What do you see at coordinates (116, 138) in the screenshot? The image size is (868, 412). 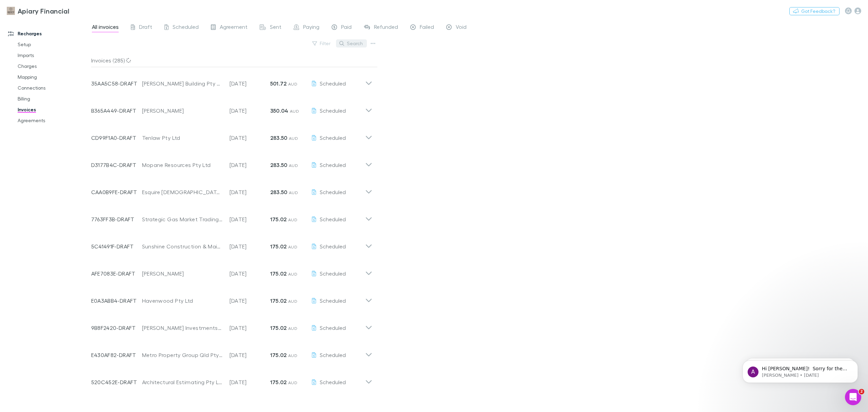 I see `p: CD99F1A0-DRAFT` at bounding box center [116, 138].